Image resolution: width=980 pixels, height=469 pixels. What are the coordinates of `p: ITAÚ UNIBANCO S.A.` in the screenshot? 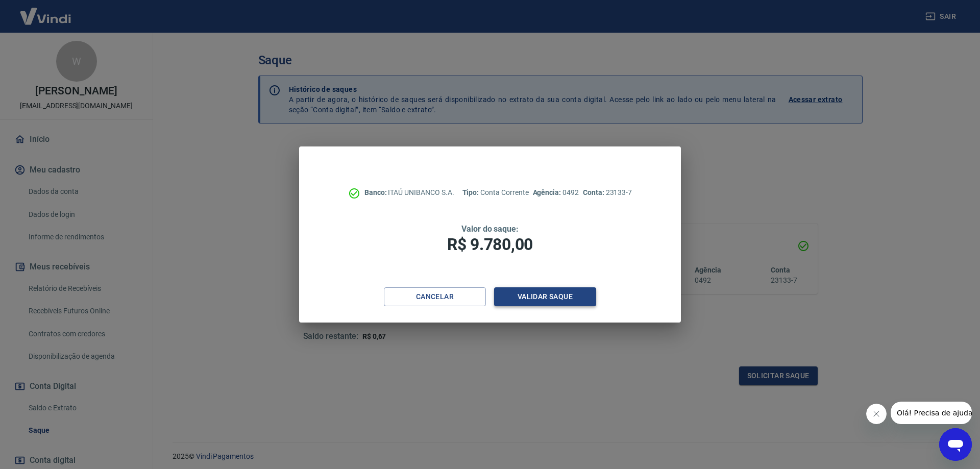 It's located at (409, 192).